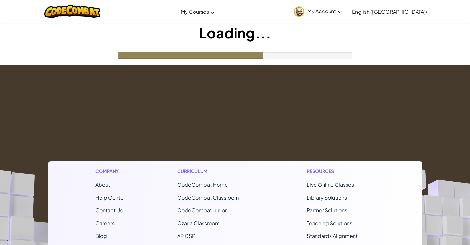 The image size is (470, 245). Describe the element at coordinates (327, 197) in the screenshot. I see `a: Library Solutions` at that location.